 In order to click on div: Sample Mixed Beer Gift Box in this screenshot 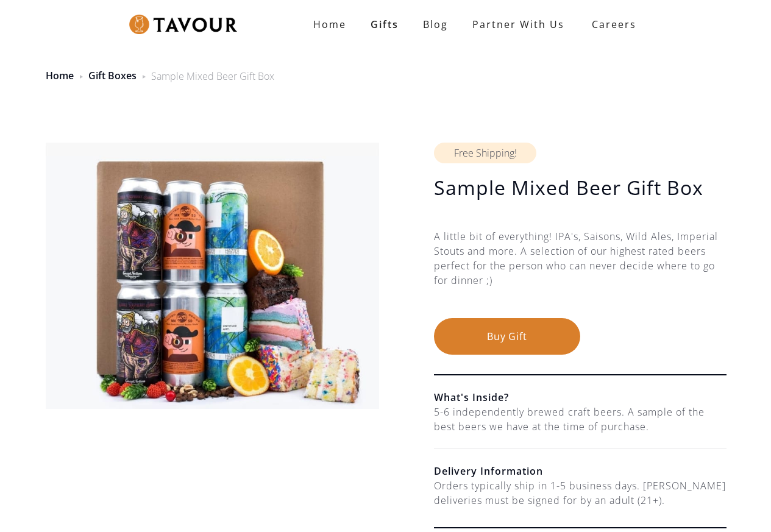, I will do `click(212, 76)`.